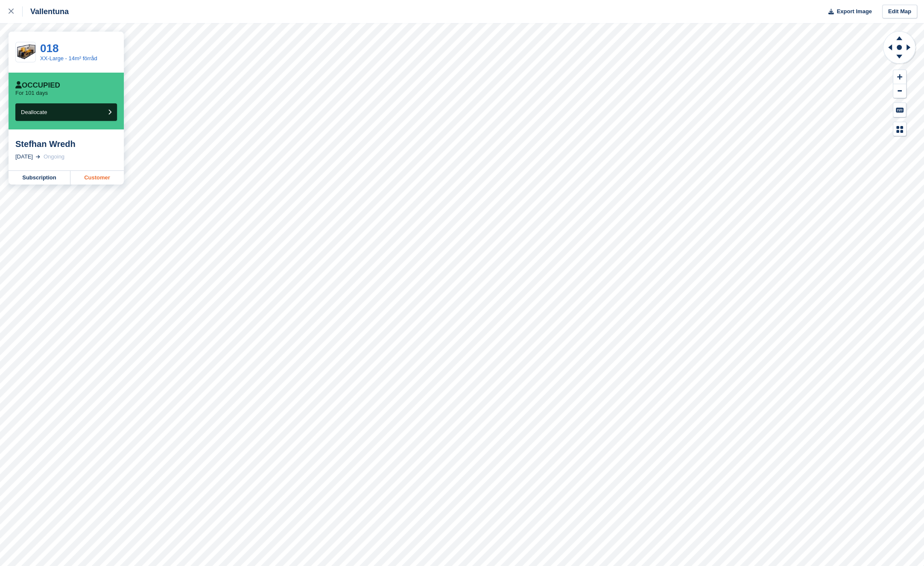 The image size is (924, 566). Describe the element at coordinates (66, 112) in the screenshot. I see `button: Deallocate` at that location.